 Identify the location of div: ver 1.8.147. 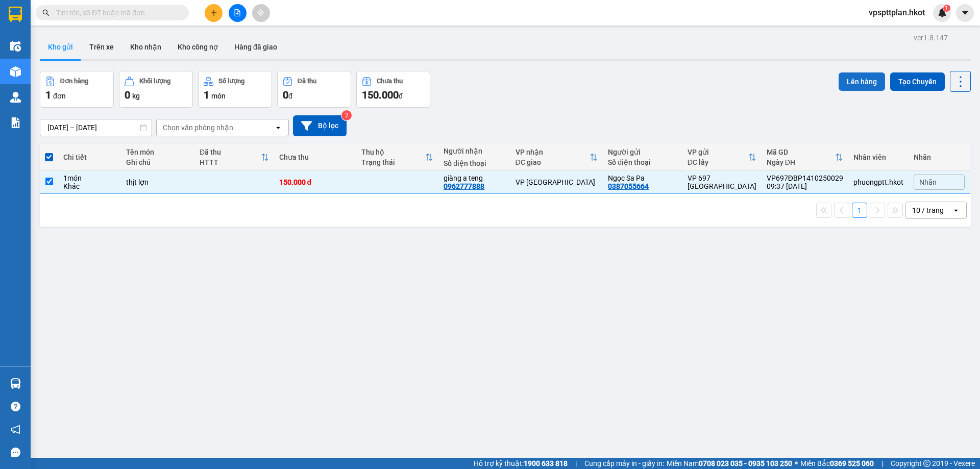
(930, 38).